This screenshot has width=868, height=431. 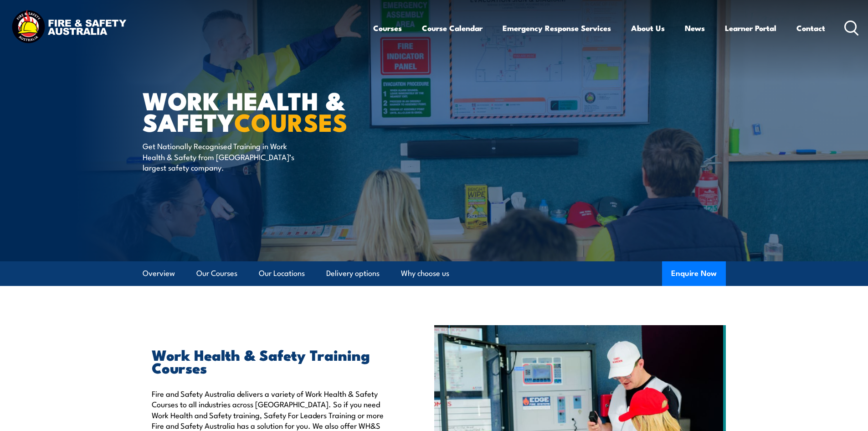 What do you see at coordinates (217, 273) in the screenshot?
I see `a: Our Courses` at bounding box center [217, 273].